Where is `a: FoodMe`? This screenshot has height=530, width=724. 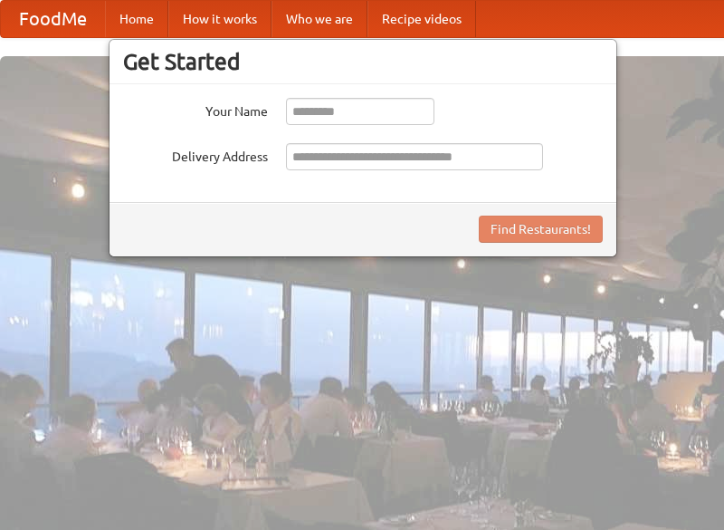
a: FoodMe is located at coordinates (53, 19).